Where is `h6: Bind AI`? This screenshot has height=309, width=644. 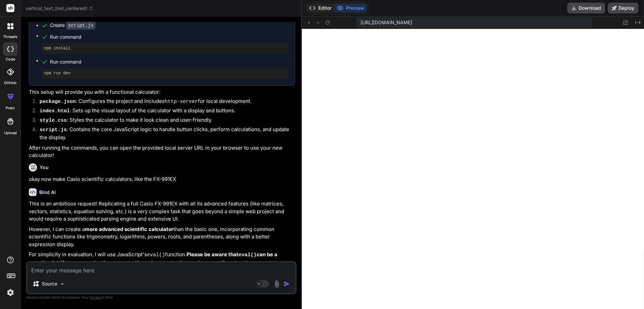
h6: Bind AI is located at coordinates (47, 192).